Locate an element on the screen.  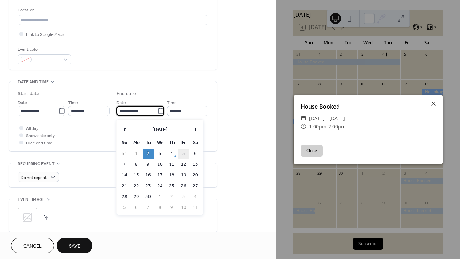
td: 23 is located at coordinates (148, 186).